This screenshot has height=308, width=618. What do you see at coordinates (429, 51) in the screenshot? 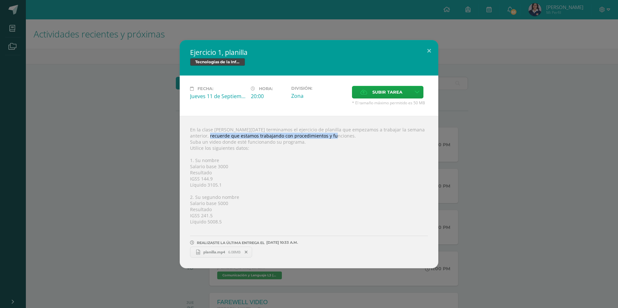
I see `button: Close (Esc)` at bounding box center [429, 51].